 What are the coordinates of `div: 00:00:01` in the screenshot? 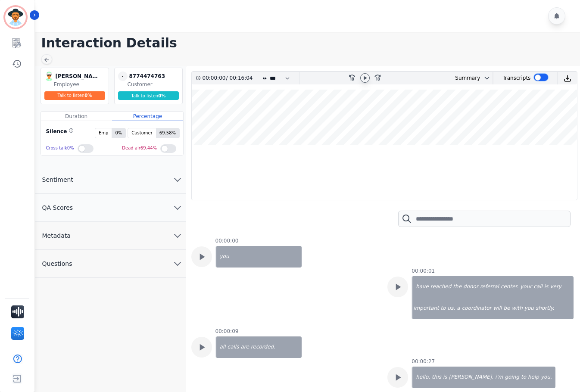 It's located at (423, 271).